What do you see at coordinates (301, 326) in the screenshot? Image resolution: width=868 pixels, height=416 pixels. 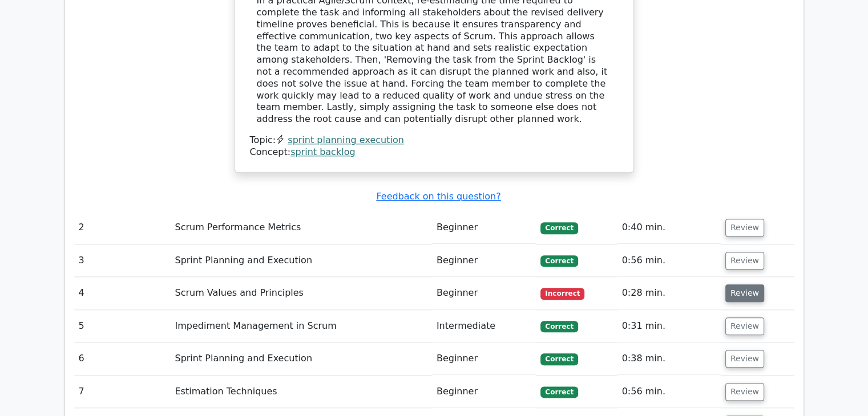 I see `td: Impediment Management in Scrum` at bounding box center [301, 326].